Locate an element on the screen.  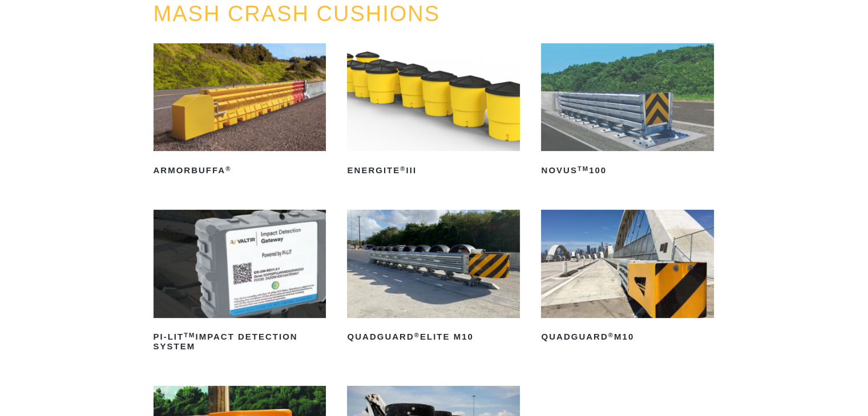
a: QuadGuard®M10 is located at coordinates (627, 277).